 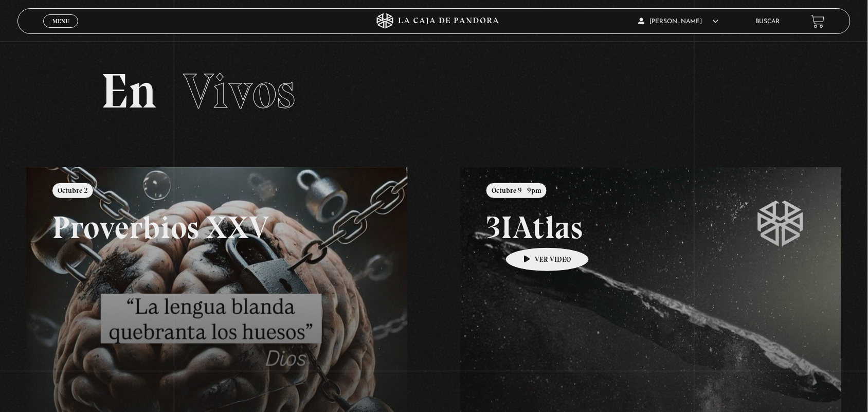 What do you see at coordinates (61, 30) in the screenshot?
I see `span: Cerrar` at bounding box center [61, 30].